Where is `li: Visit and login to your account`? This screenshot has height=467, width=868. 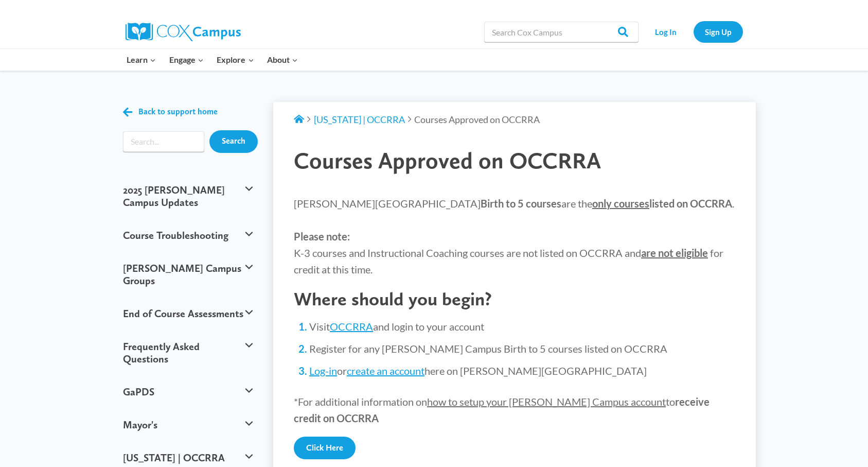 li: Visit and login to your account is located at coordinates (522, 326).